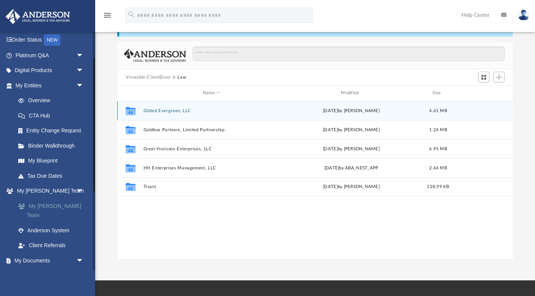 The width and height of the screenshot is (535, 296). I want to click on div: Modified, so click(351, 93).